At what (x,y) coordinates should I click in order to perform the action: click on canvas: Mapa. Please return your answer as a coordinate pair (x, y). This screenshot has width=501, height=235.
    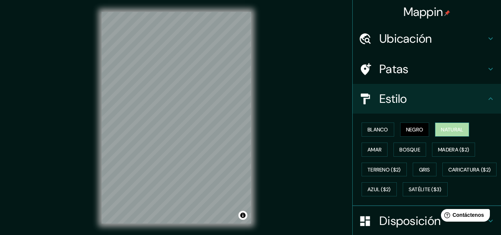
    Looking at the image, I should click on (176, 118).